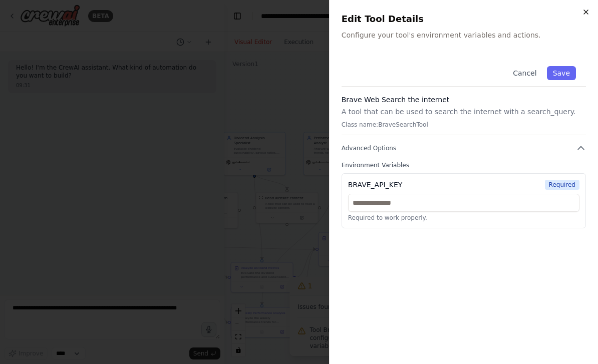 The image size is (598, 364). Describe the element at coordinates (464, 148) in the screenshot. I see `button: Advanced Options` at that location.